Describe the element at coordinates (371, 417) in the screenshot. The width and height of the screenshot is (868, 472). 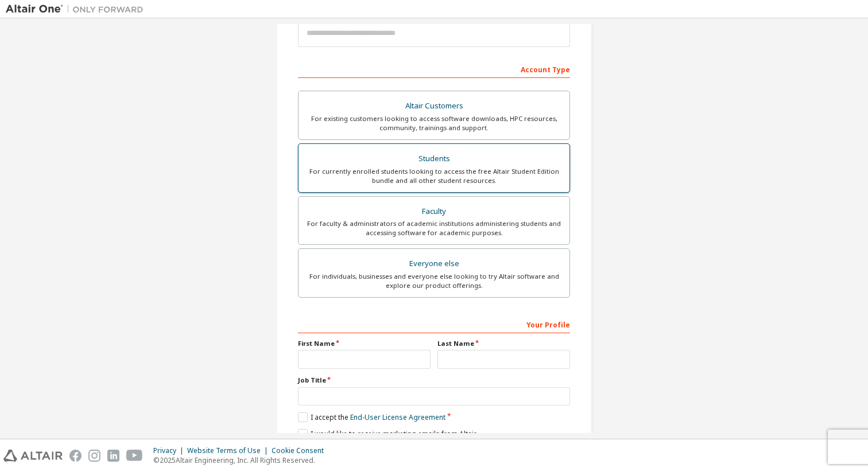
I see `label: I accept the` at that location.